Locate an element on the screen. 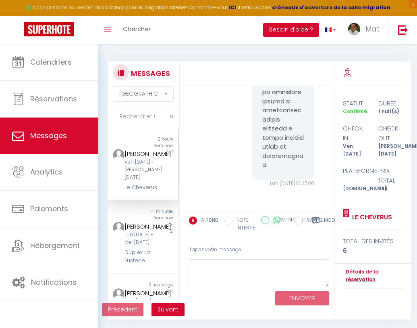 This screenshot has height=328, width=417. strong: ICI is located at coordinates (233, 7).